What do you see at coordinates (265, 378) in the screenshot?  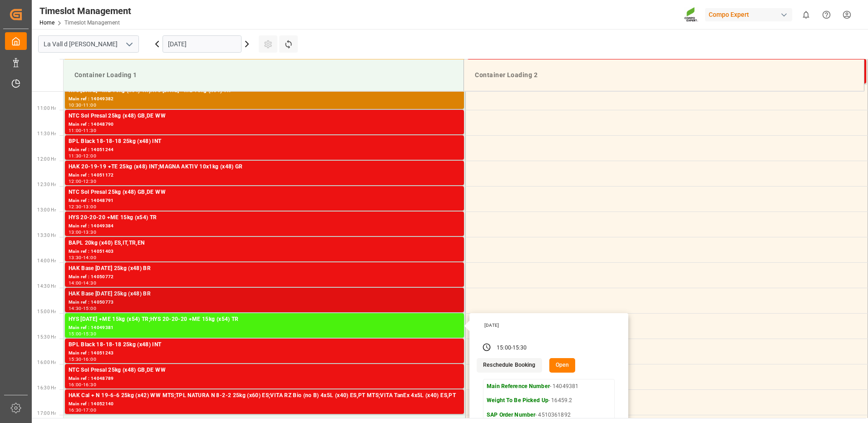 I see `div: Main ref : 14048789` at bounding box center [265, 378].